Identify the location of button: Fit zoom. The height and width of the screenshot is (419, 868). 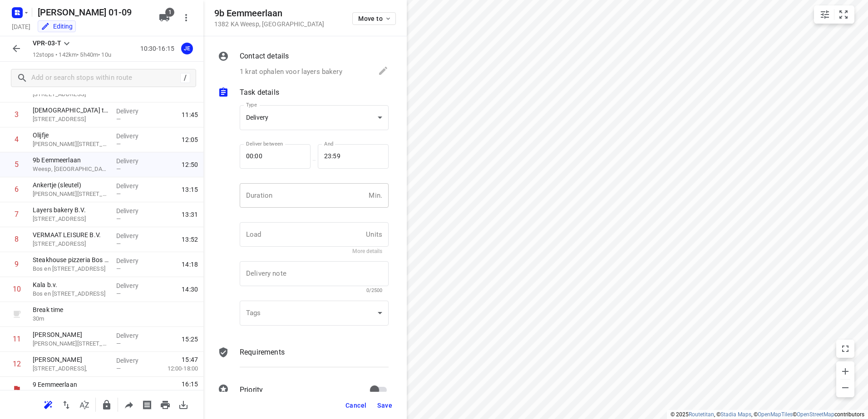
(843, 14).